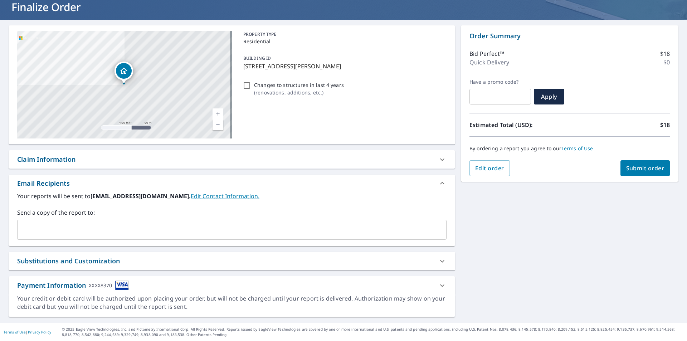 The image size is (687, 341). I want to click on a: EditContactInfo, so click(225, 196).